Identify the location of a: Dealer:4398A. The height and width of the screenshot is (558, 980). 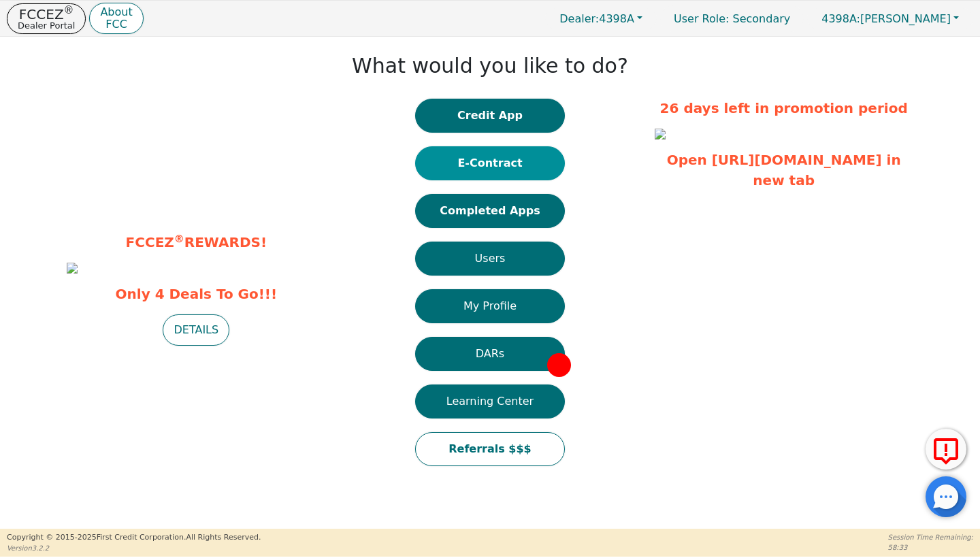
(601, 18).